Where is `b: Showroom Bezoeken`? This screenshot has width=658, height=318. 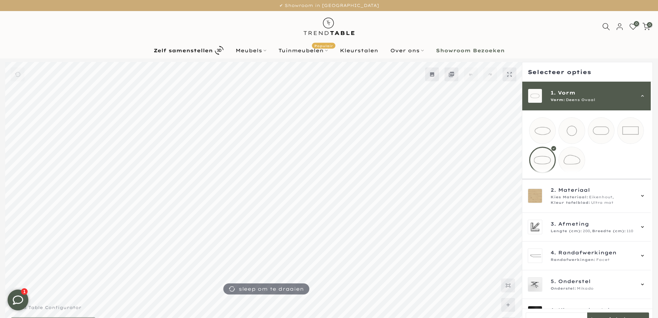
b: Showroom Bezoeken is located at coordinates (470, 50).